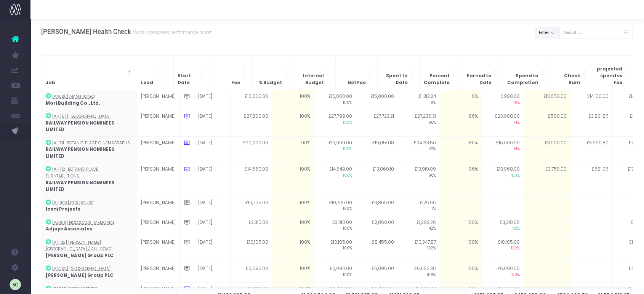  I want to click on span: Spend to Completion, so click(523, 79).